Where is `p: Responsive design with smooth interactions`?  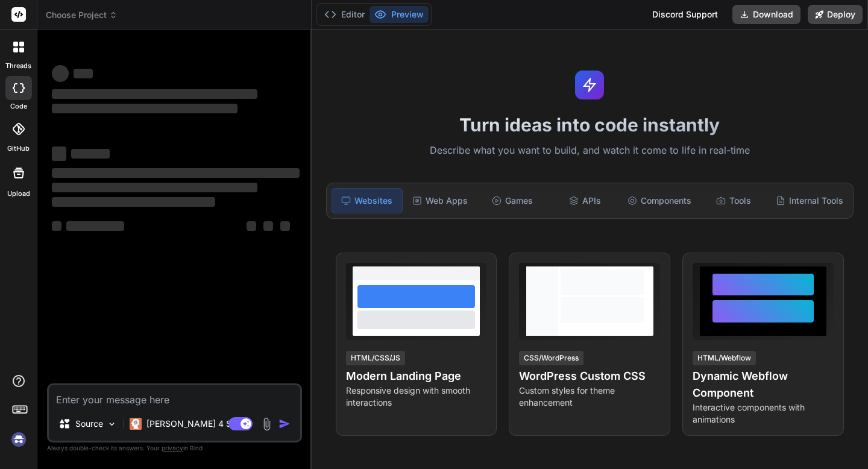 p: Responsive design with smooth interactions is located at coordinates (416, 397).